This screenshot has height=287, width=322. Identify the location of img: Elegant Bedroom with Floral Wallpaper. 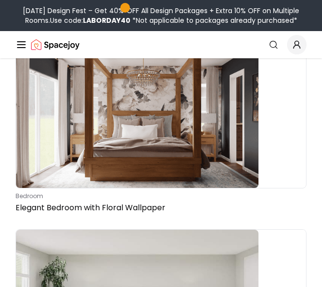
(137, 115).